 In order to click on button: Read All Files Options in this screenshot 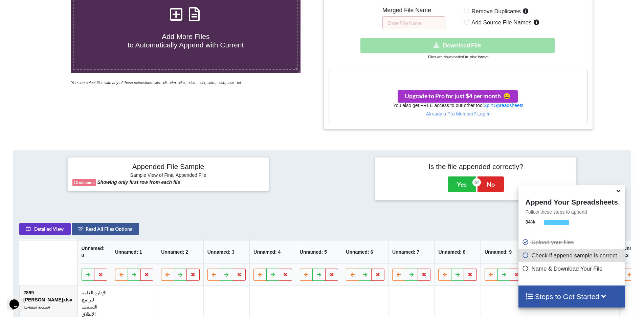, I will do `click(105, 229)`.